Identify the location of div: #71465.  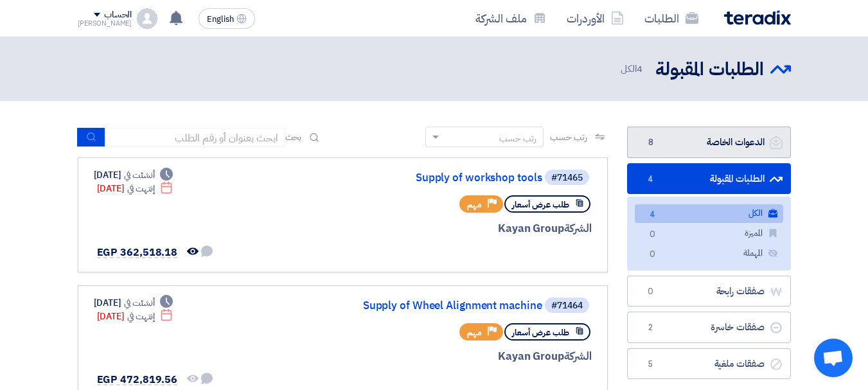
(567, 178).